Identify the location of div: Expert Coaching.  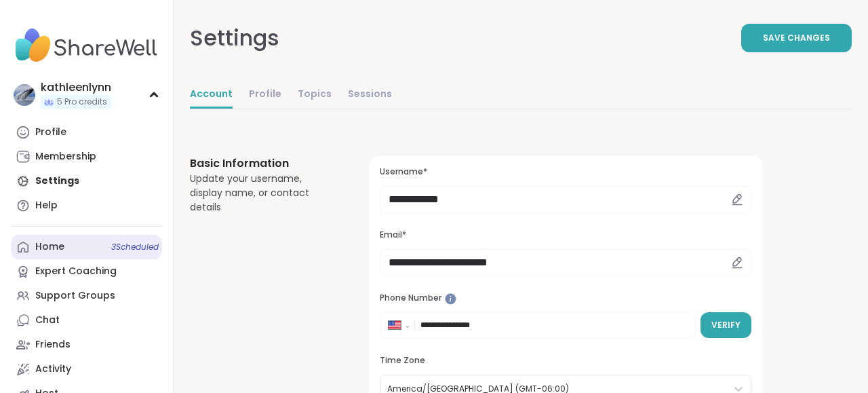
(76, 271).